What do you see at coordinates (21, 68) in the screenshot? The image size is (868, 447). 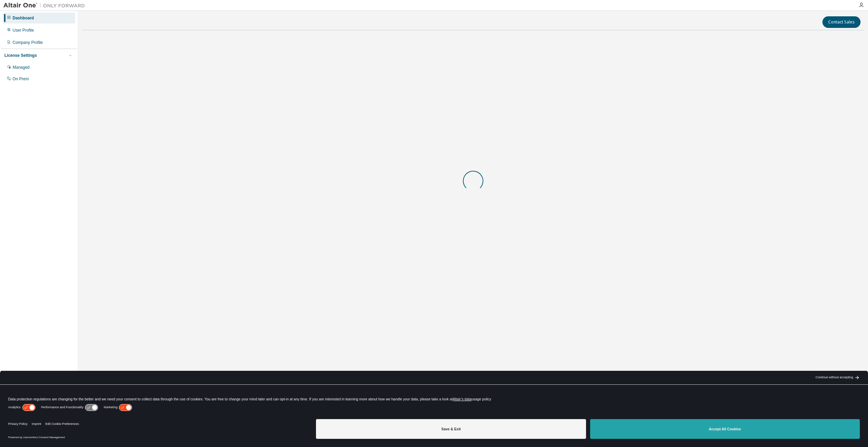 I see `div: Managed` at bounding box center [21, 68].